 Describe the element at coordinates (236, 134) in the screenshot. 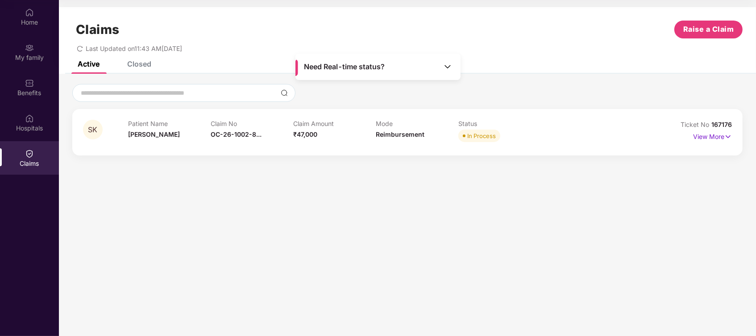

I see `span: OC-26-1002-8...` at that location.